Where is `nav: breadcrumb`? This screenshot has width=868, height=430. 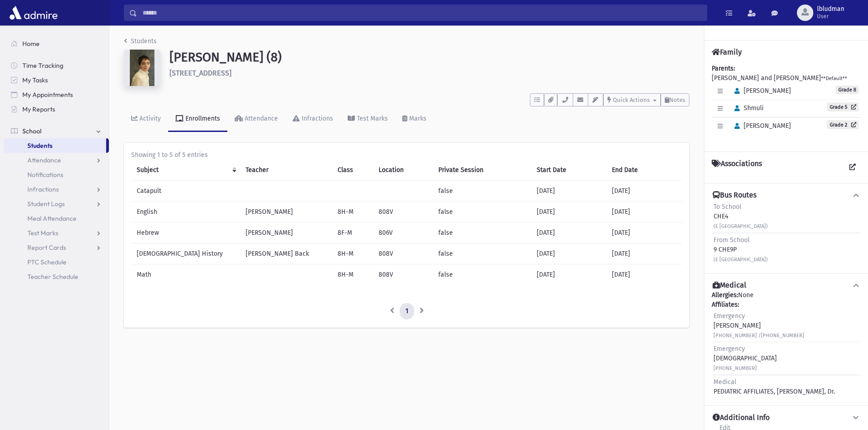 nav: breadcrumb is located at coordinates (140, 43).